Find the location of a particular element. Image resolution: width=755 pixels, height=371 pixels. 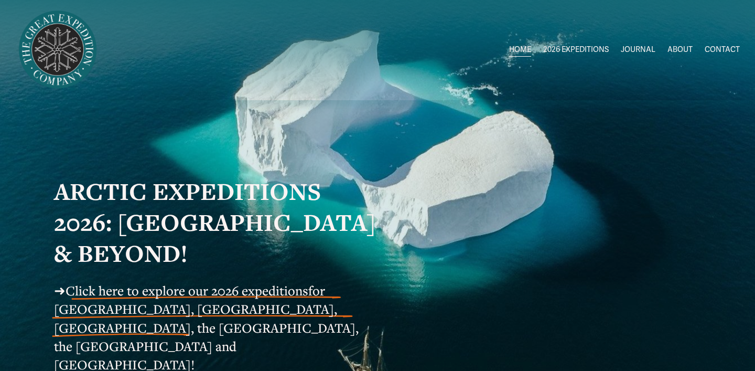

a: ABOUT is located at coordinates (680, 50).